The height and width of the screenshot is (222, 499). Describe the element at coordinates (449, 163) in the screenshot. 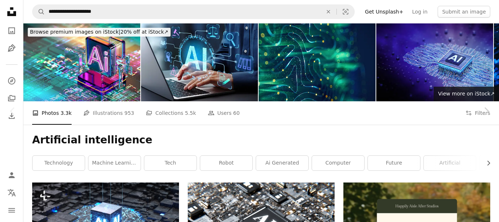

I see `a: artificial` at that location.